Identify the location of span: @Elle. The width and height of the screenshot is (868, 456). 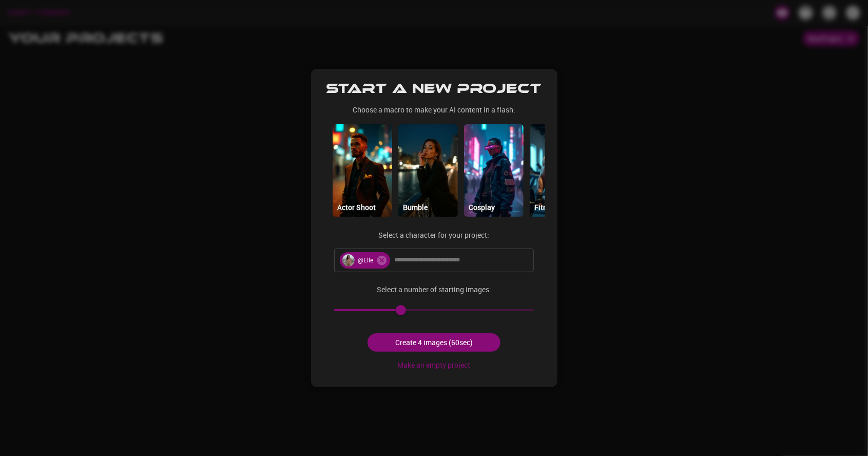
(366, 260).